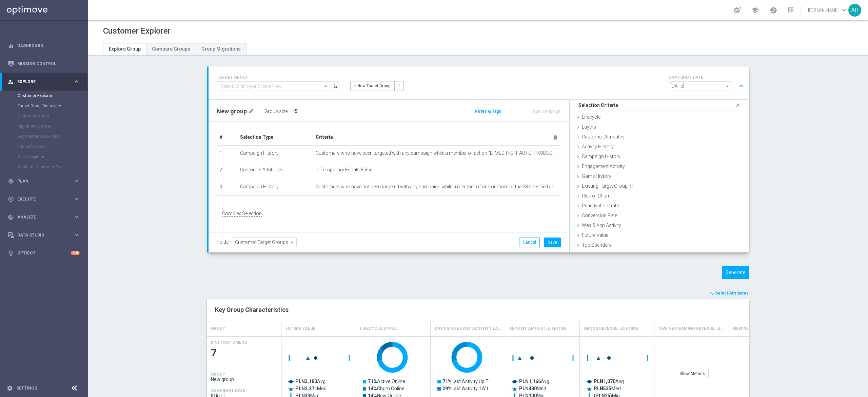  Describe the element at coordinates (597, 176) in the screenshot. I see `span: Game History` at that location.